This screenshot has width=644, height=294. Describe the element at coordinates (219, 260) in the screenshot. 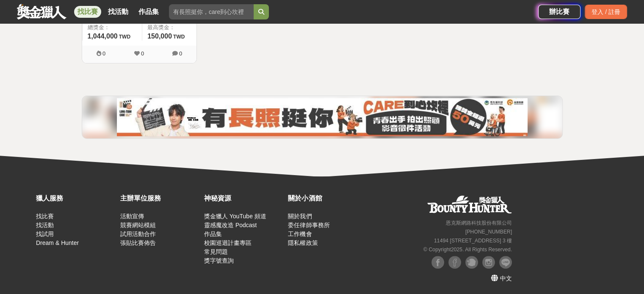

I see `a: 獎字號查詢` at that location.